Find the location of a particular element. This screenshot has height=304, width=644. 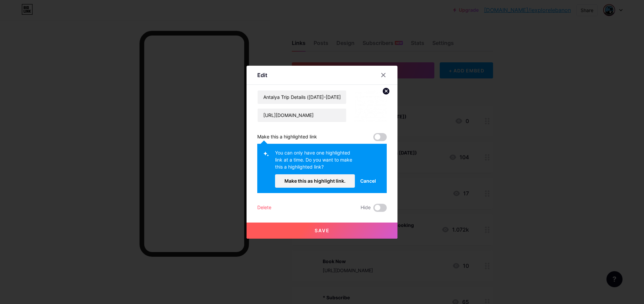

img: link_thumbnail is located at coordinates (371, 106).